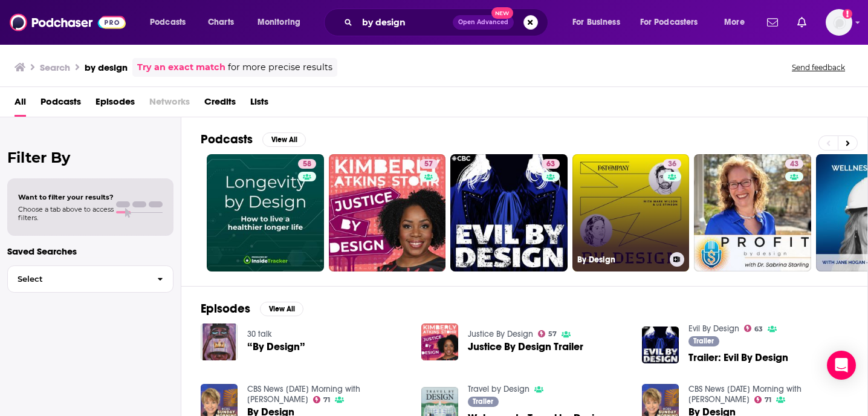 Image resolution: width=868 pixels, height=416 pixels. Describe the element at coordinates (714, 329) in the screenshot. I see `a: Evil By Design` at that location.